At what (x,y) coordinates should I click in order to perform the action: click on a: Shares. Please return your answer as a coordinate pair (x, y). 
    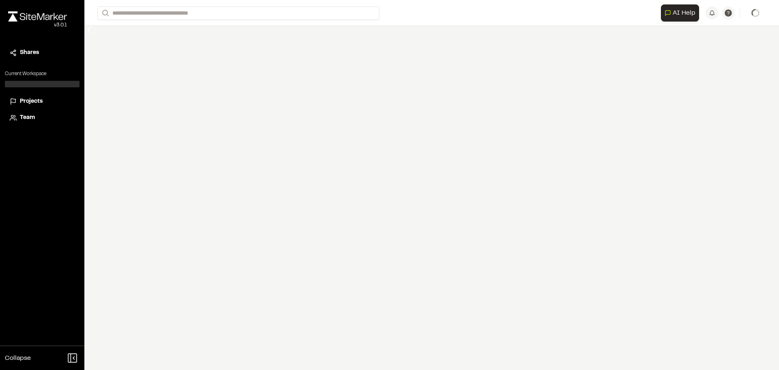
    Looking at the image, I should click on (42, 53).